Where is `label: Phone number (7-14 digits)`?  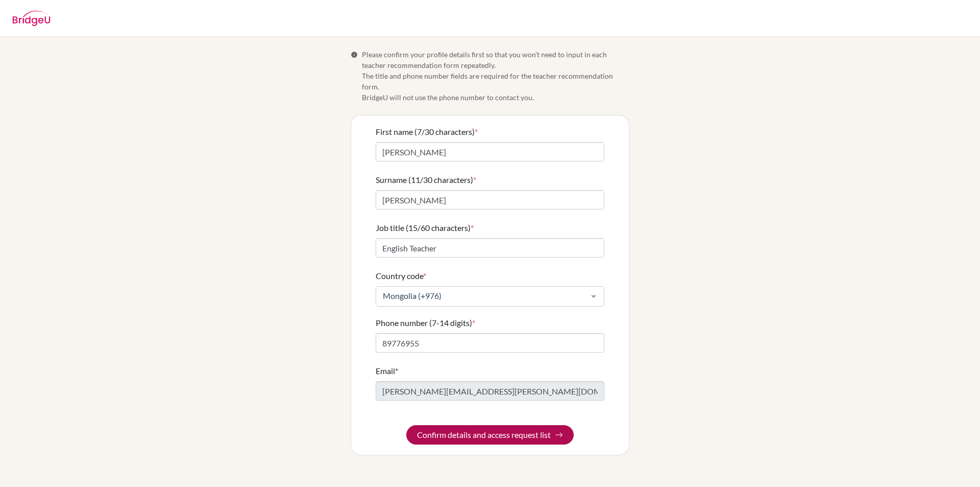
label: Phone number (7-14 digits) is located at coordinates (425, 322).